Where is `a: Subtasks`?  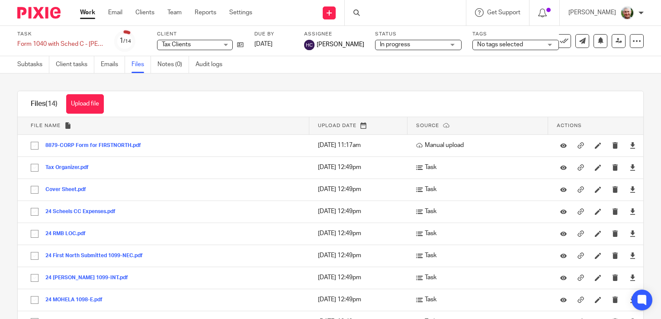
a: Subtasks is located at coordinates (33, 64).